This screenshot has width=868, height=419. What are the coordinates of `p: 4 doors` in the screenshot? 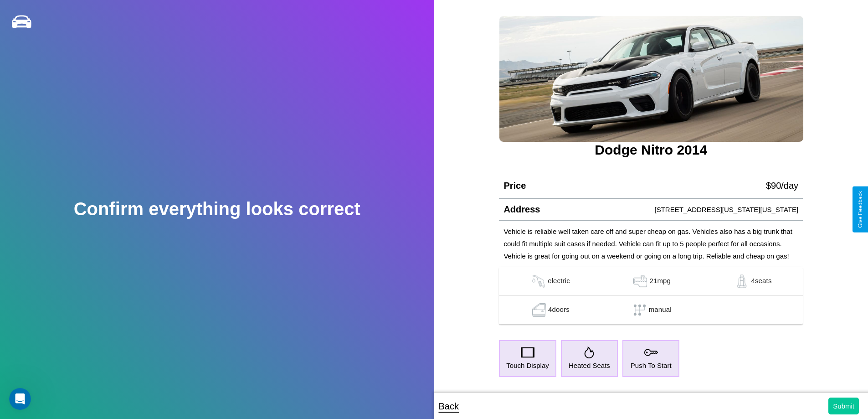 It's located at (559, 310).